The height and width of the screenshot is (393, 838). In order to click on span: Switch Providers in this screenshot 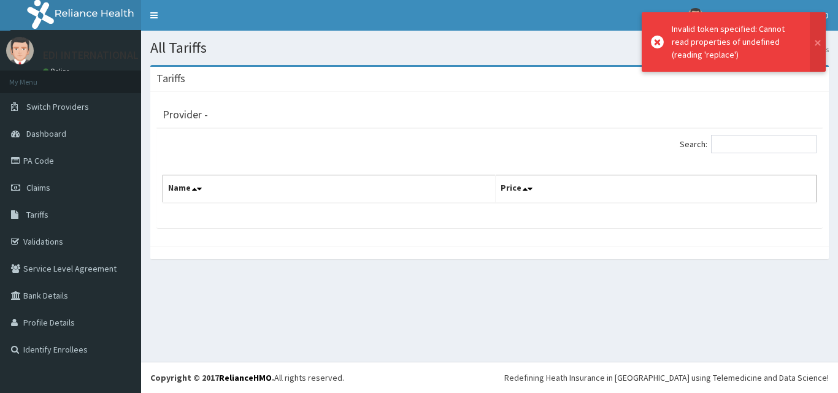, I will do `click(58, 107)`.